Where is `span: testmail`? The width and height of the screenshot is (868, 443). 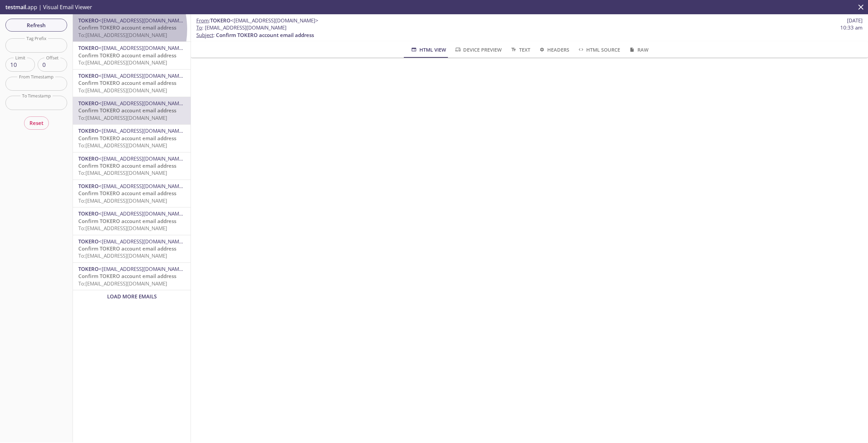 span: testmail is located at coordinates (16, 7).